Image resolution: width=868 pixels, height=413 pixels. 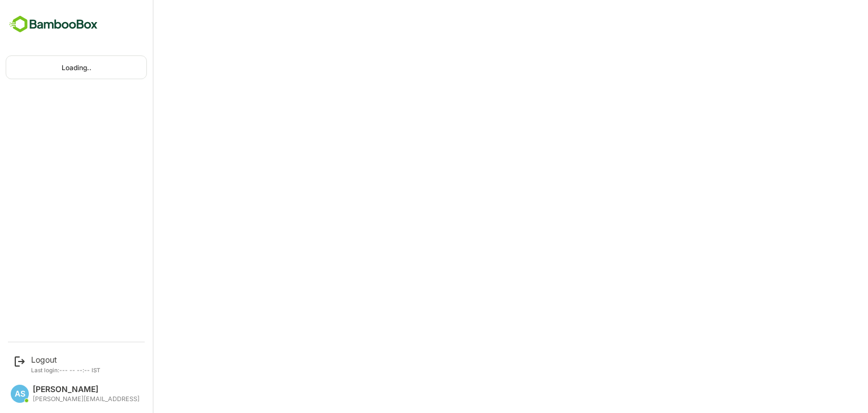 I want to click on div: Loading.., so click(x=77, y=67).